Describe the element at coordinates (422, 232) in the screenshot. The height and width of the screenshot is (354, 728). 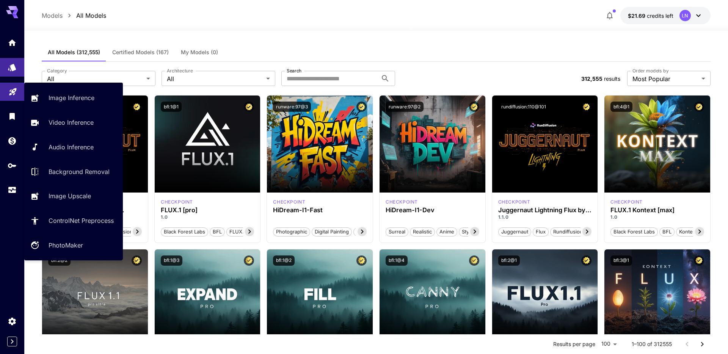
I see `span: Realistic` at that location.